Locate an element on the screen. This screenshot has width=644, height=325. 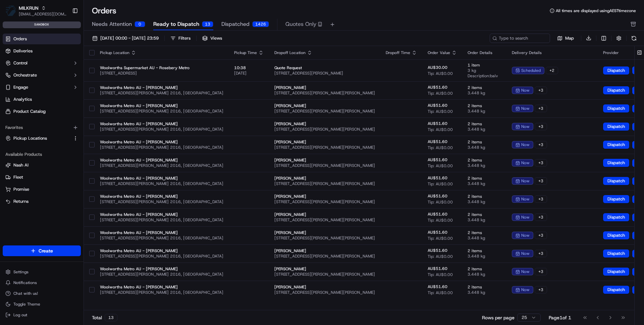
div: Dropoff Location is located at coordinates (325, 53).